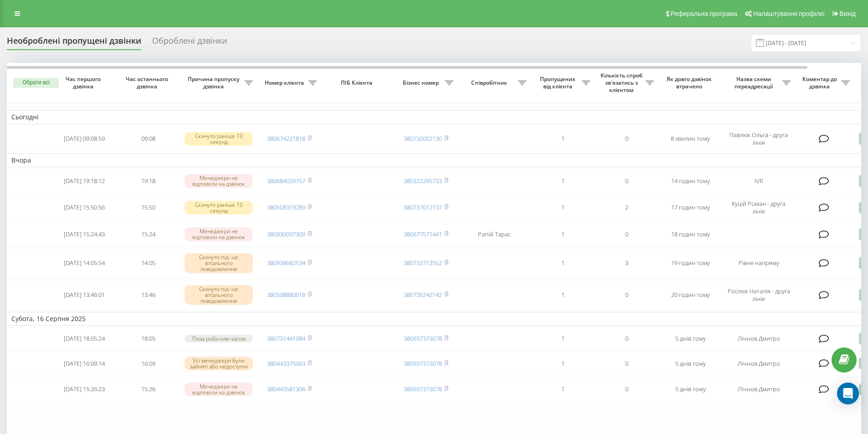 This screenshot has height=434, width=868. Describe the element at coordinates (190, 43) in the screenshot. I see `div: Оброблені дзвінки` at that location.